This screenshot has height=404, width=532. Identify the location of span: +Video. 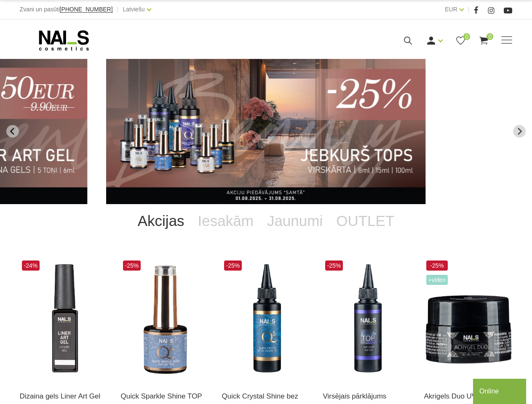
(437, 280).